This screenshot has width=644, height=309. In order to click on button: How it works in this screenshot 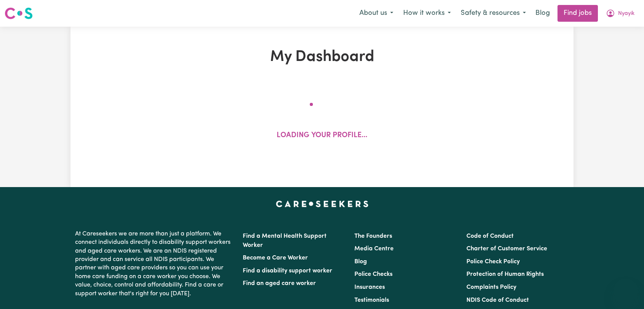, I will do `click(427, 13)`.